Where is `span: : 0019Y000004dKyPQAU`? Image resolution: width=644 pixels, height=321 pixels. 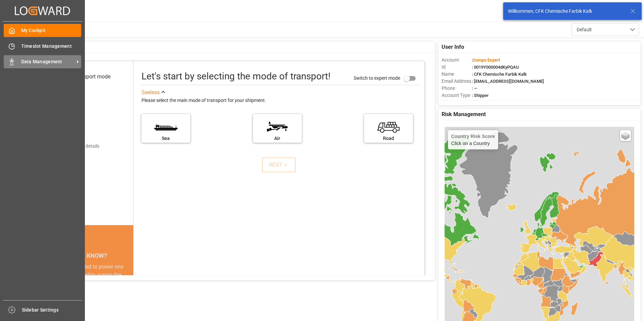
span: : 0019Y000004dKyPQAU is located at coordinates (495, 67).